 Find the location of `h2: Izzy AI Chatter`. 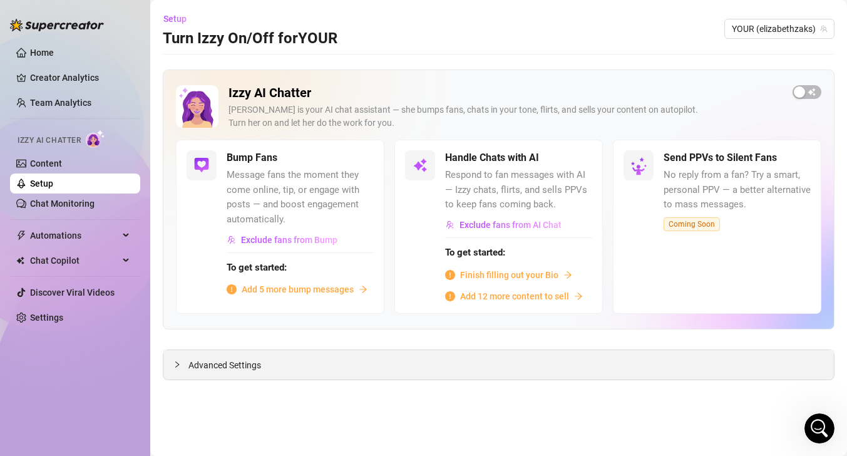

h2: Izzy AI Chatter is located at coordinates (505, 93).